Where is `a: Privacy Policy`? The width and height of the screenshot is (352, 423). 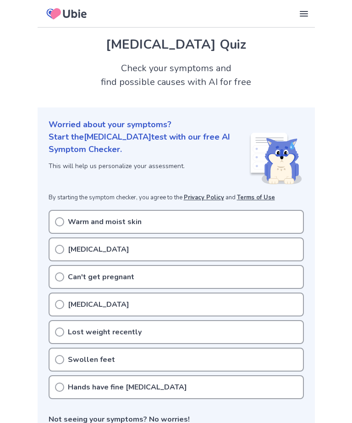 a: Privacy Policy is located at coordinates (204, 197).